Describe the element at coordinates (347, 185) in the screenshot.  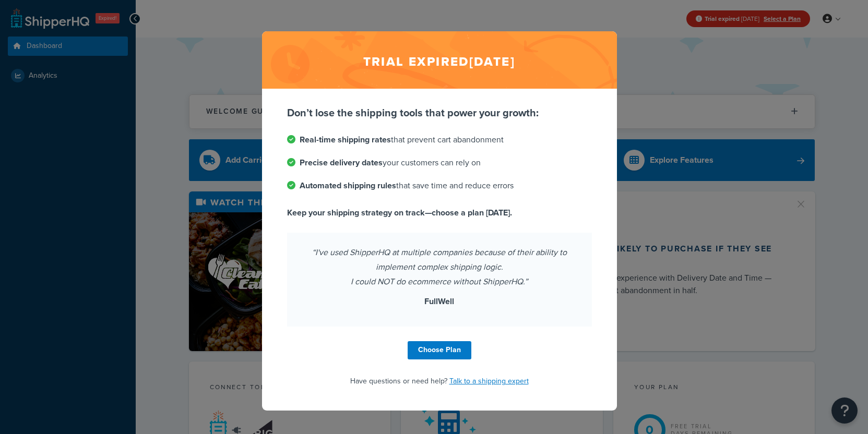
I see `strong: Automated shipping rules` at that location.